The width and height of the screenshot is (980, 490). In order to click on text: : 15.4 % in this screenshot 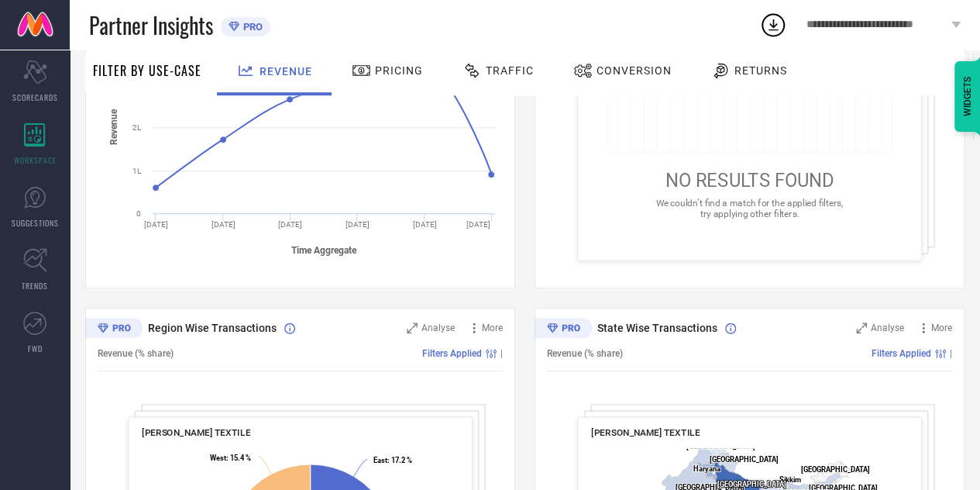, I will do `click(230, 457)`.